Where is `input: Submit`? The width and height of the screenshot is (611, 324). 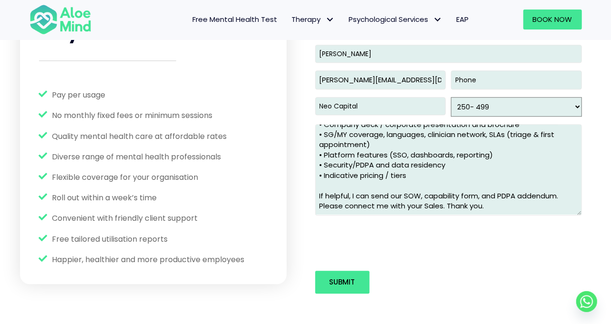
input: Submit is located at coordinates (342, 282).